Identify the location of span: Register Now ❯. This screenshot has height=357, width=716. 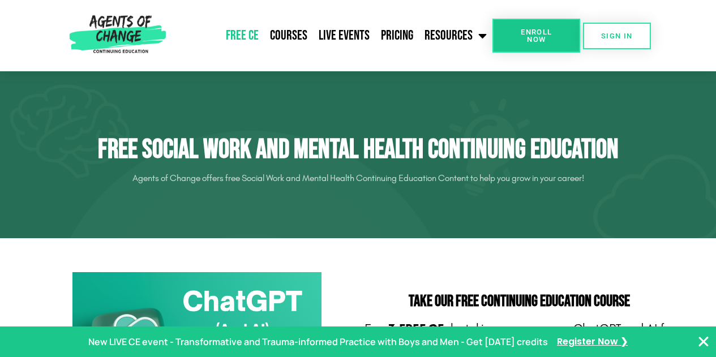
(592, 342).